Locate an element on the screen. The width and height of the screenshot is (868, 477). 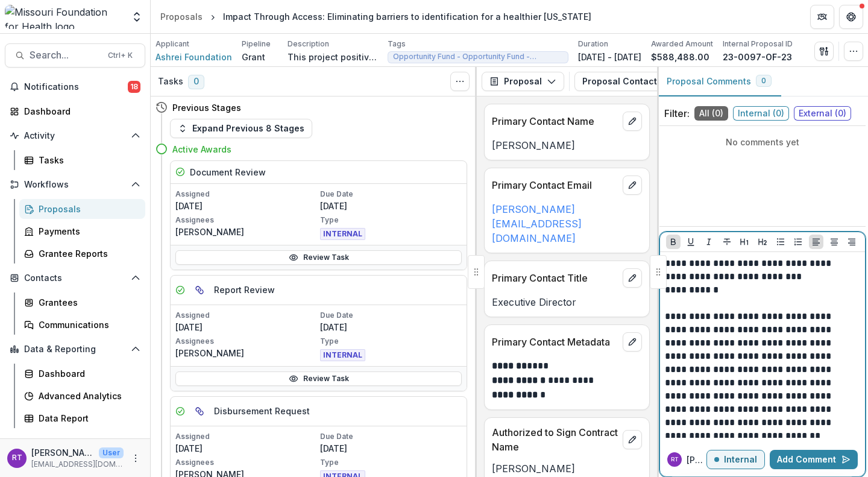
p: Primary Contact Name is located at coordinates (554, 121).